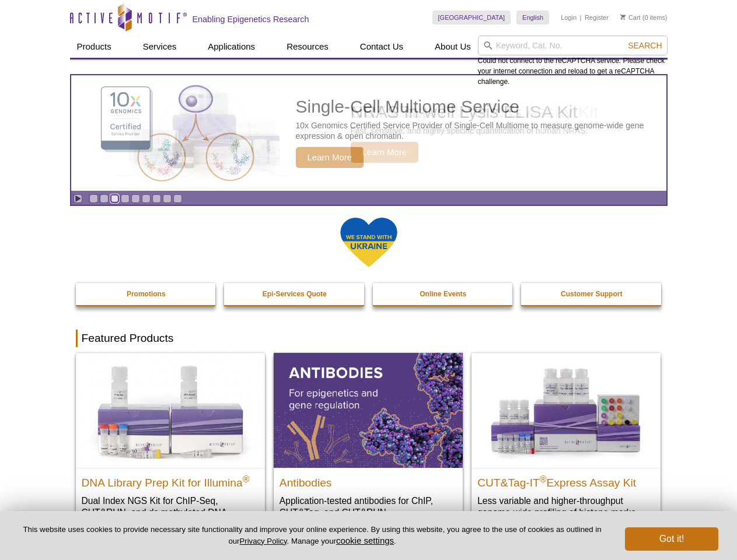  I want to click on a: Privacy Policy, so click(263, 540).